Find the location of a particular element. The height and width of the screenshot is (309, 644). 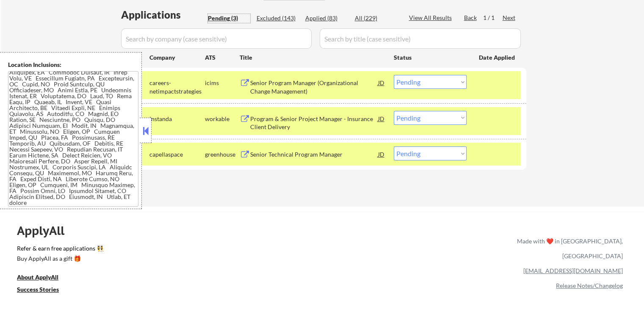

div: Program & Senior Project Manager - Insurance Client Delivery is located at coordinates (314, 123).